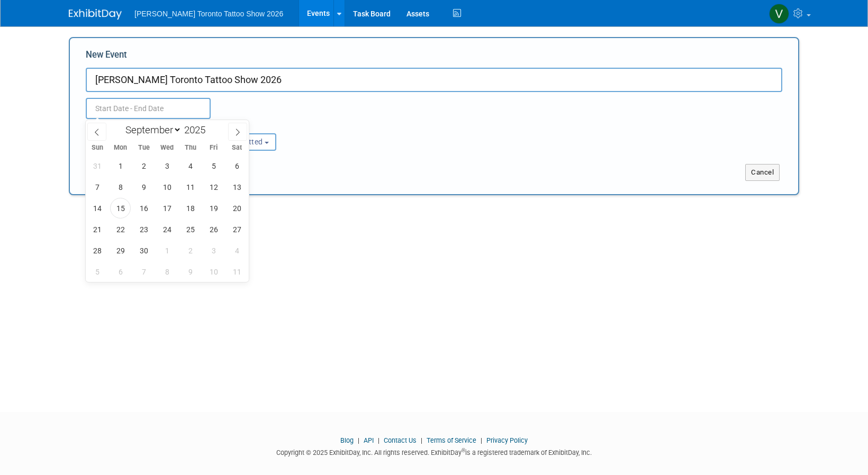 This screenshot has width=868, height=475. What do you see at coordinates (213, 271) in the screenshot?
I see `span: October 10, 2025` at bounding box center [213, 271].